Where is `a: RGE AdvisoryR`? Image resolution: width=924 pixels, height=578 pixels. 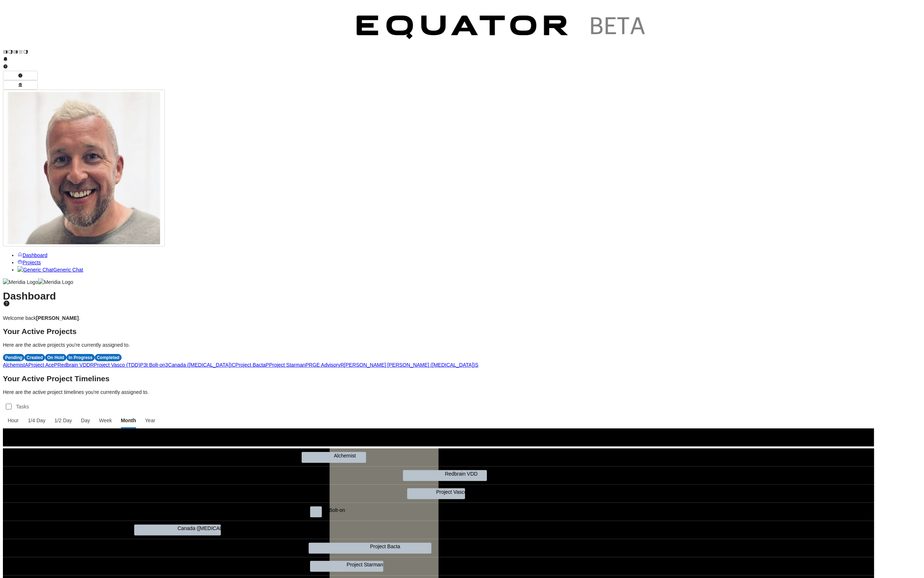
a: RGE AdvisoryR is located at coordinates (326, 365).